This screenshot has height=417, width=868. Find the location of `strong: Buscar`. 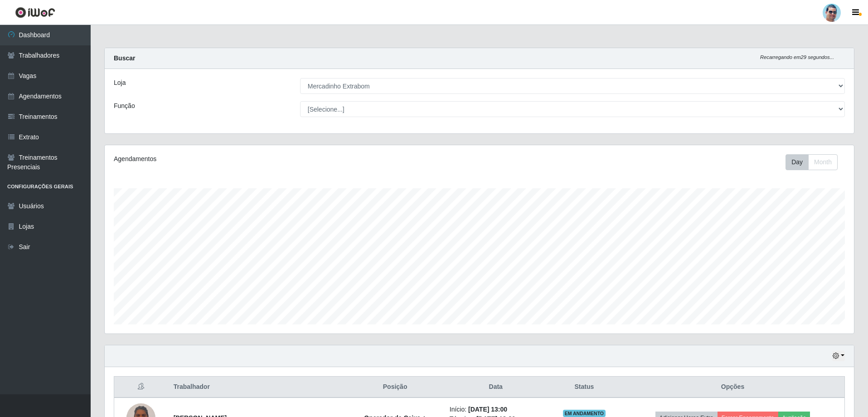

strong: Buscar is located at coordinates (124, 58).